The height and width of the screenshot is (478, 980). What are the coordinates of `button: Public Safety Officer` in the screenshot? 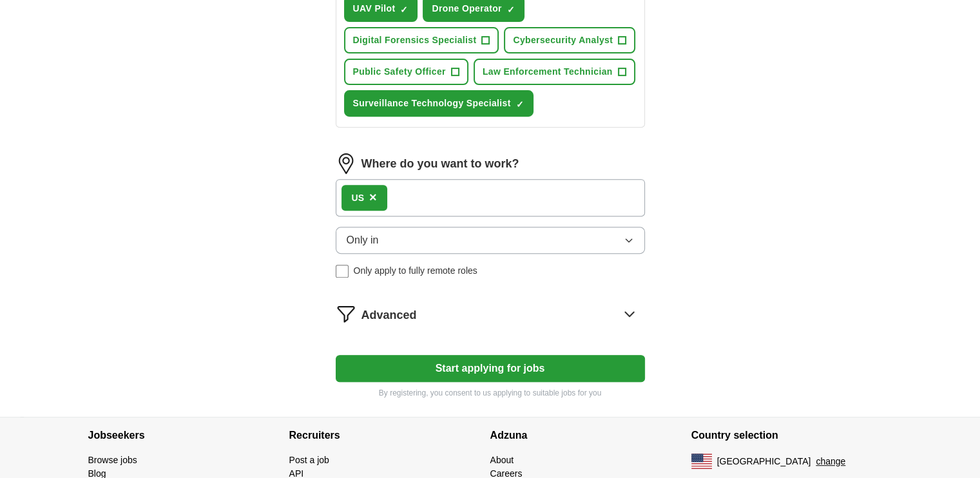 It's located at (406, 72).